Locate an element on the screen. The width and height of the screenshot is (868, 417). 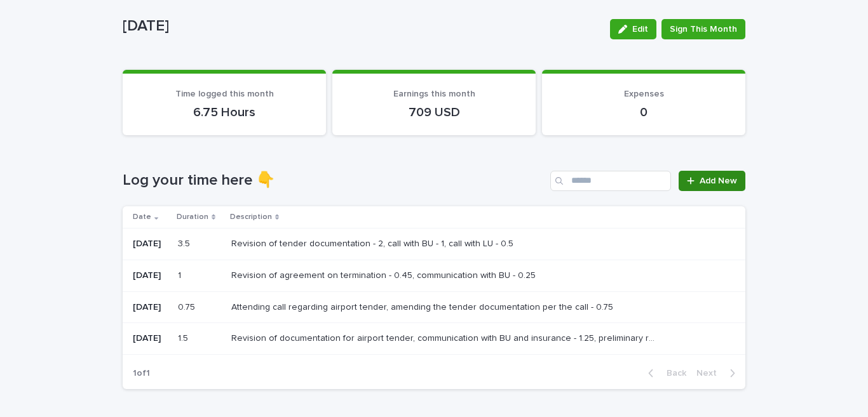
span: Expenses is located at coordinates (644, 94).